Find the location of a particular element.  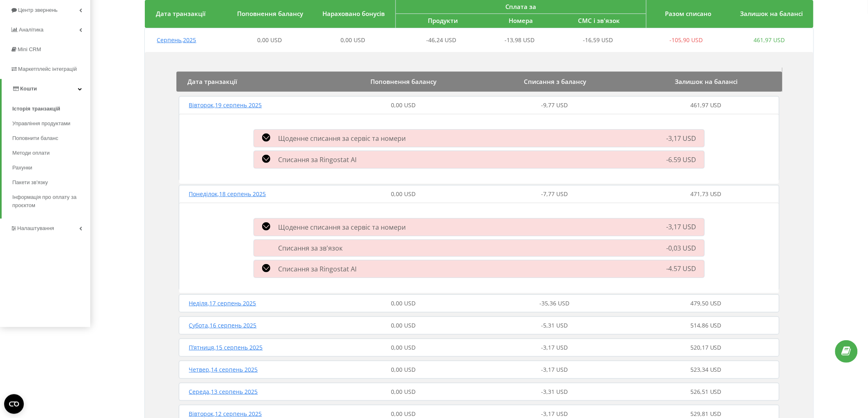

span: Пакети зв'язку is located at coordinates (30, 183).